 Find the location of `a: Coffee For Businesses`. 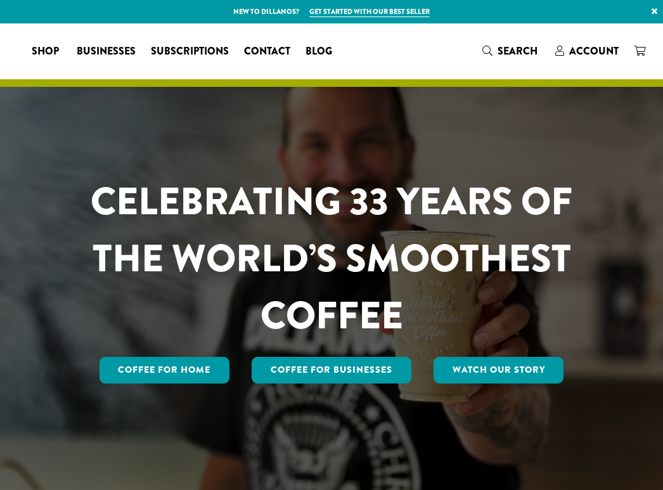

a: Coffee For Businesses is located at coordinates (332, 370).